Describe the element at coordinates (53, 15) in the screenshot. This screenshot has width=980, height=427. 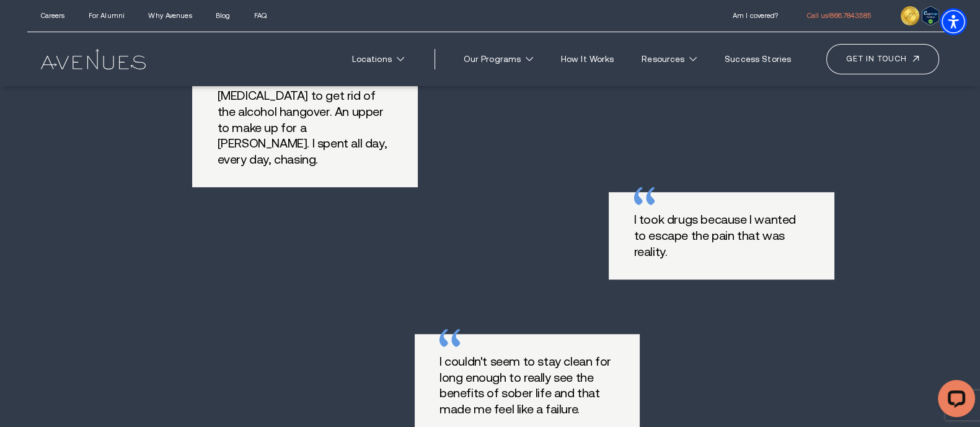
I see `a: Careers` at that location.